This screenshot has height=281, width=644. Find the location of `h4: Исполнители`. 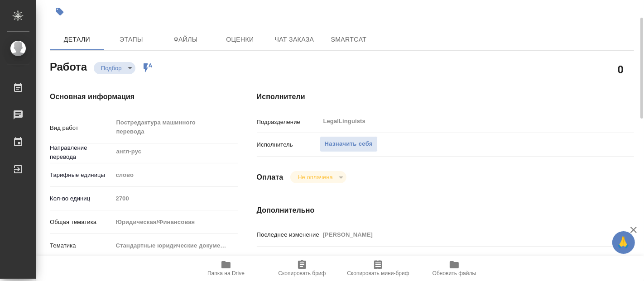

h4: Исполнители is located at coordinates (445, 97).